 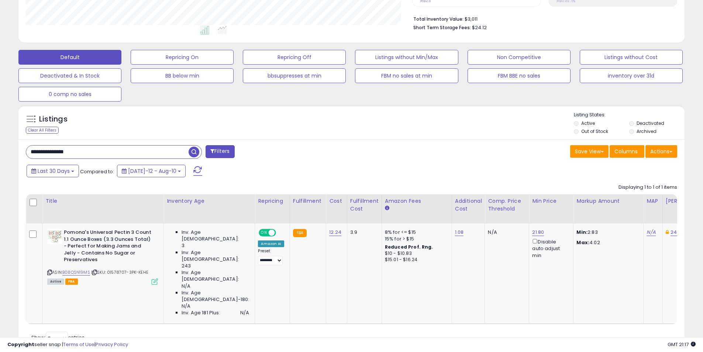 What do you see at coordinates (460, 232) in the screenshot?
I see `a: 1.08` at bounding box center [460, 232].